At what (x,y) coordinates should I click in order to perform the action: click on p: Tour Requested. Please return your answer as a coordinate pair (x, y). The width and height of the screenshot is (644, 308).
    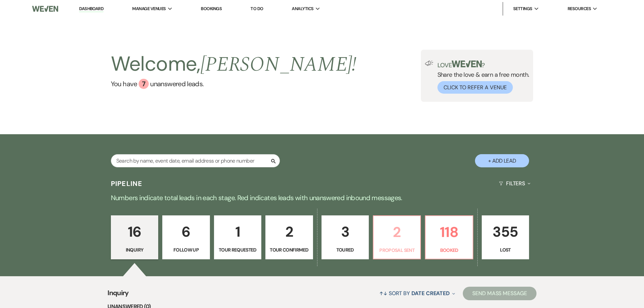
    Looking at the image, I should click on (238, 250).